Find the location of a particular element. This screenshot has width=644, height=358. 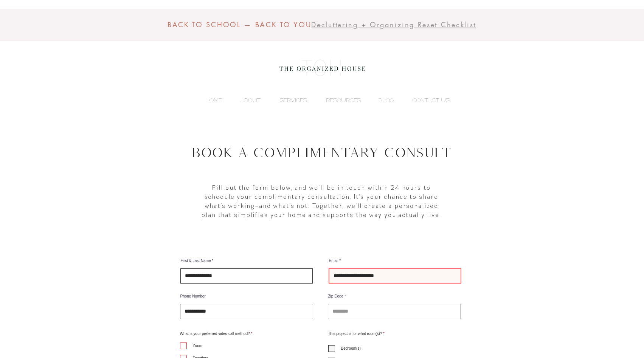

div: This project is for what room(s)? is located at coordinates (379, 333).